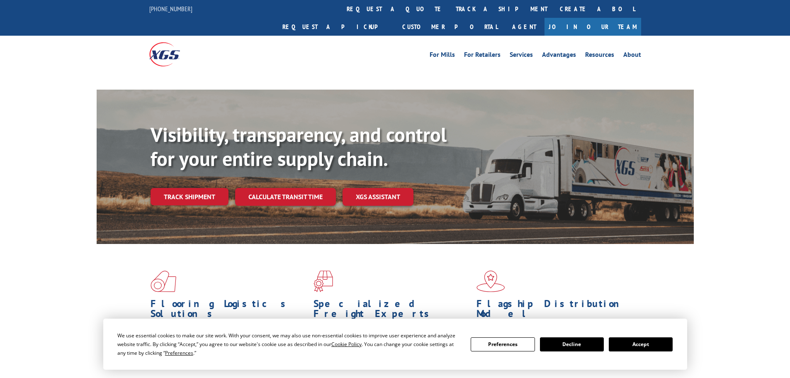 The width and height of the screenshot is (790, 378). Describe the element at coordinates (285, 197) in the screenshot. I see `a: Calculate transit time` at that location.